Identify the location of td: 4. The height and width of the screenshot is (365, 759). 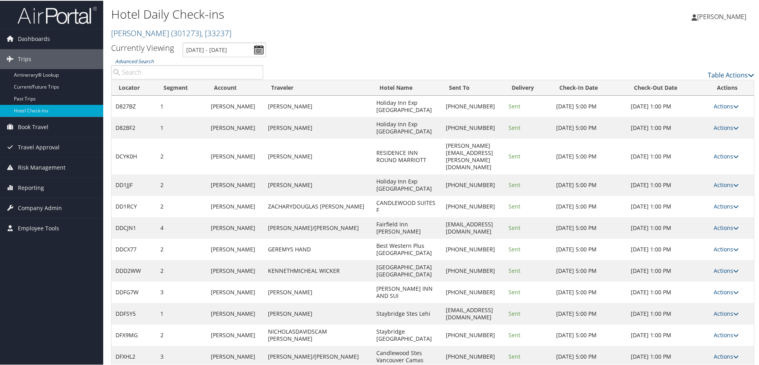
(181, 227).